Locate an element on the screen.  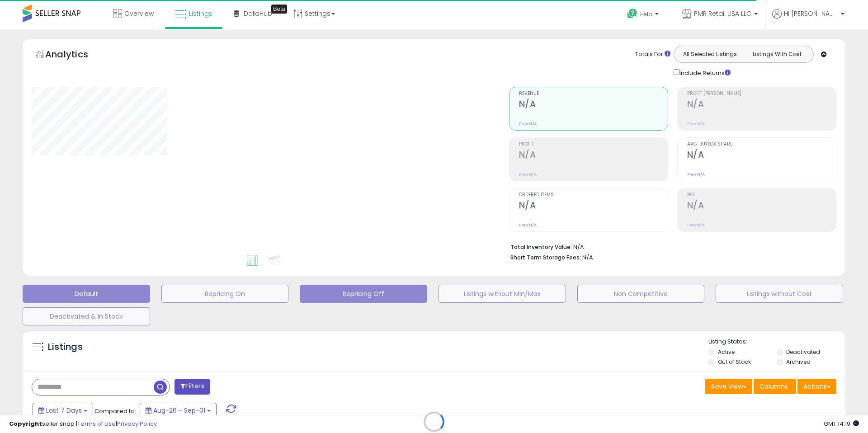
span: Avg. Buybox Share is located at coordinates (761, 144).